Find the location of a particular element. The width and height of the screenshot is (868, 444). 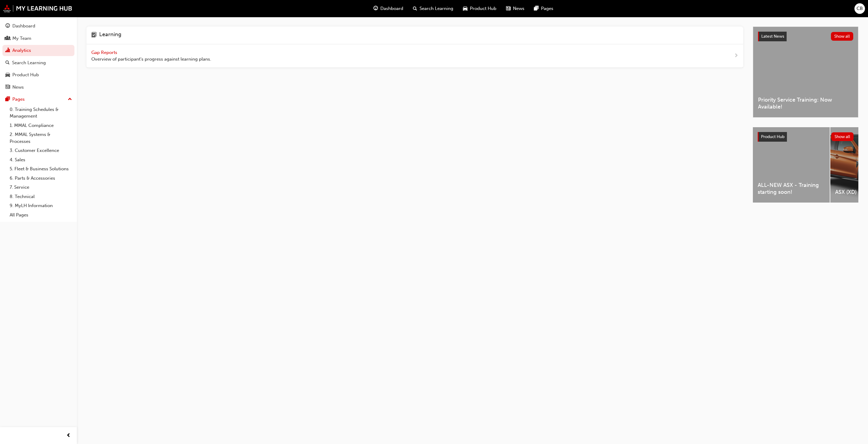

a: 5. Fleet & Business Solutions is located at coordinates (41, 169).